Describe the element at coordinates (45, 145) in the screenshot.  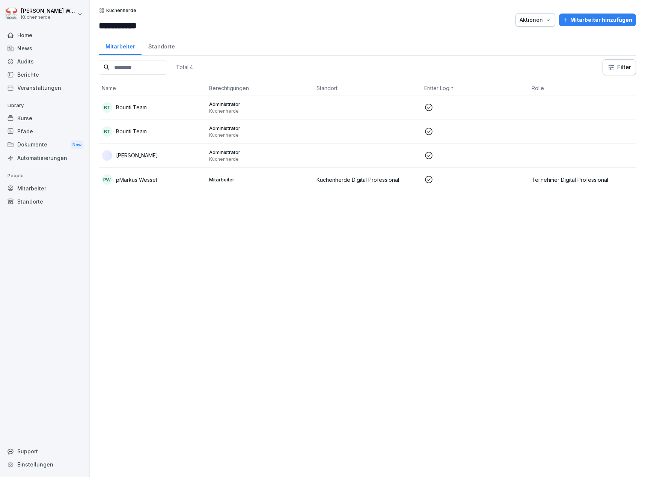
I see `a: DokumenteNew` at that location.